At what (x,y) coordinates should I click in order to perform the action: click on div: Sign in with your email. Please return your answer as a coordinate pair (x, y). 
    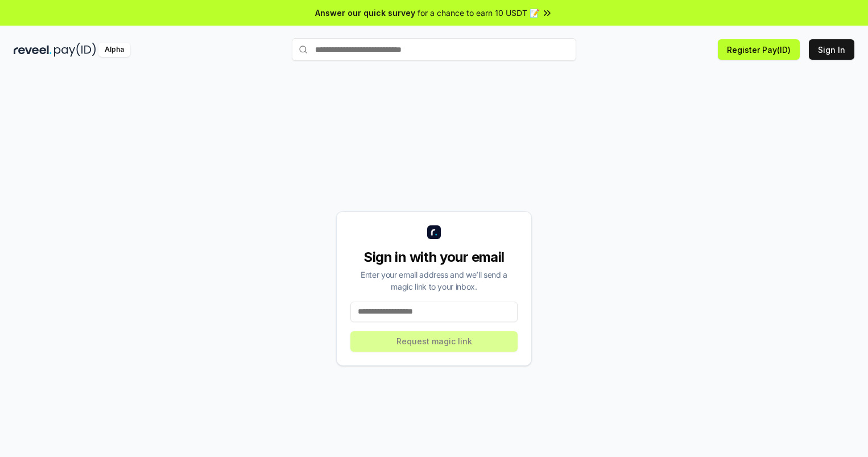
    Looking at the image, I should click on (434, 257).